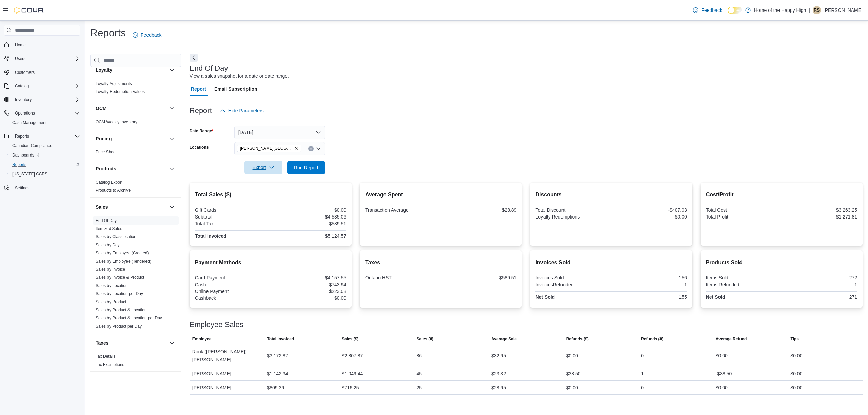 The height and width of the screenshot is (415, 868). I want to click on span: Washington CCRS, so click(44, 174).